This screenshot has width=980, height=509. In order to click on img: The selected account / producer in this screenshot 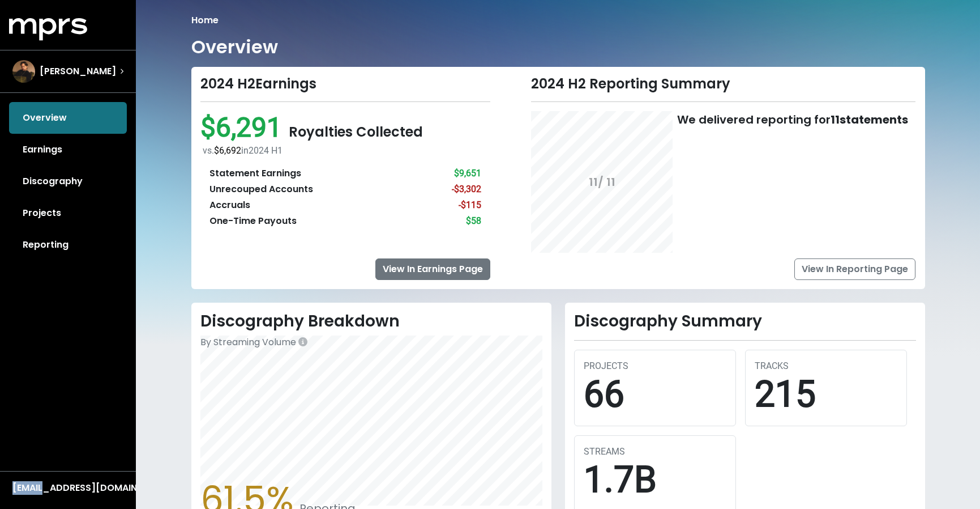, I will do `click(23, 71)`.